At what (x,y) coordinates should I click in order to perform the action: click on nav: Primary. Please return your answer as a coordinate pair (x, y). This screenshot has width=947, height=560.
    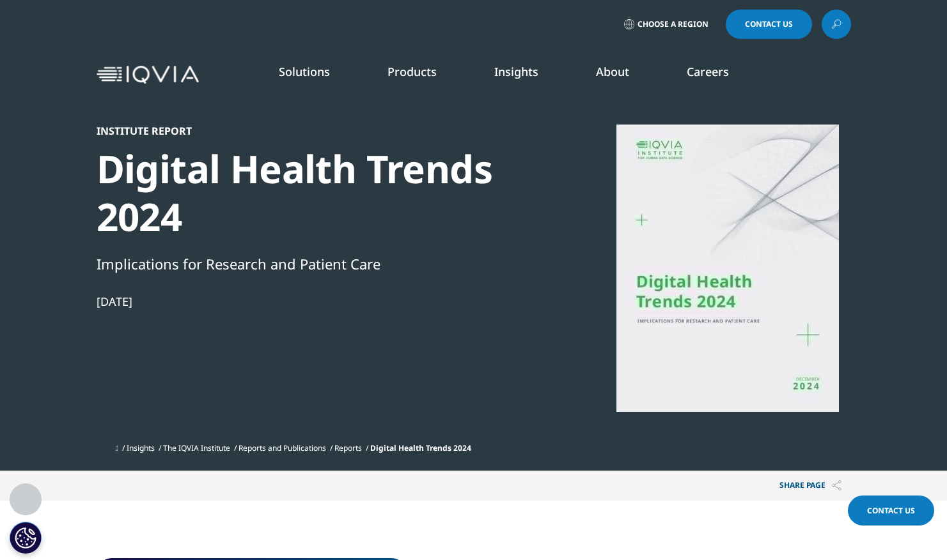
    Looking at the image, I should click on (527, 74).